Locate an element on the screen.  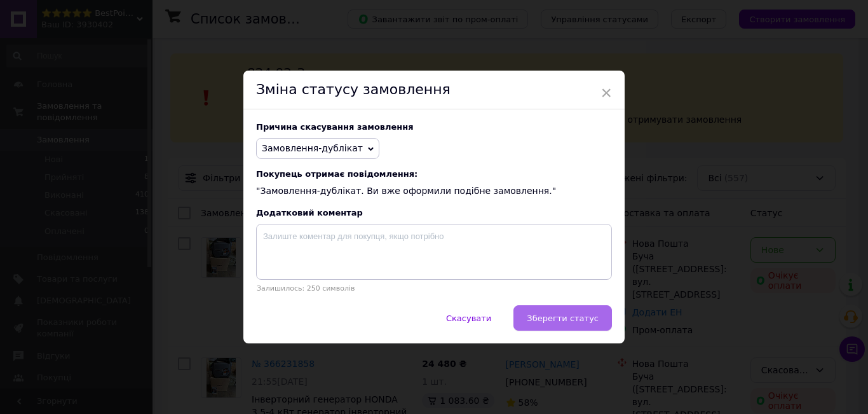
span: Зберегти статус is located at coordinates (562, 318).